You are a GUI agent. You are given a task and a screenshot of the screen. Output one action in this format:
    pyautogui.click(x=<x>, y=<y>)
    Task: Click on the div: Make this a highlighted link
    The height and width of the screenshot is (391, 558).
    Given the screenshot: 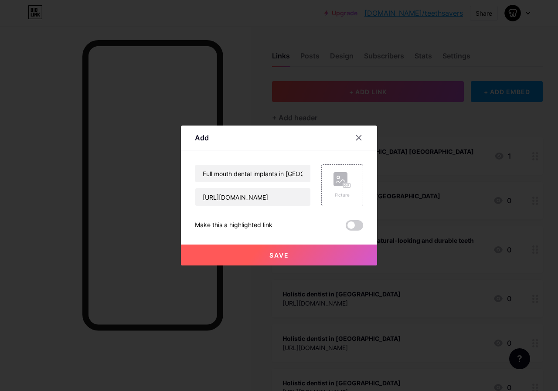 What is the action you would take?
    pyautogui.click(x=234, y=226)
    